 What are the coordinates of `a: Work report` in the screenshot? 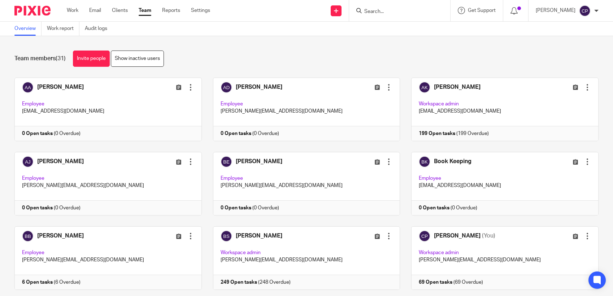 It's located at (63, 29).